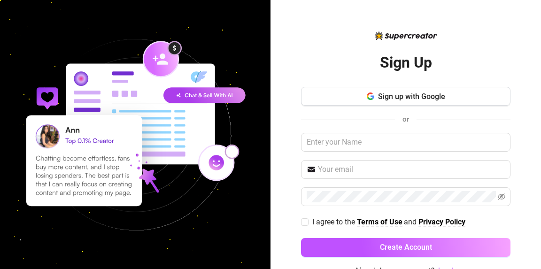  What do you see at coordinates (442, 222) in the screenshot?
I see `a: Privacy Policy` at bounding box center [442, 222].